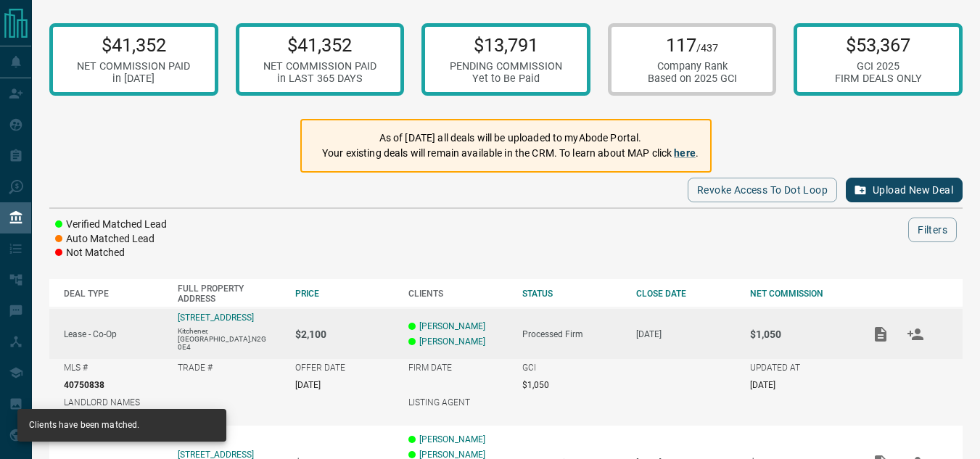 The height and width of the screenshot is (459, 980). Describe the element at coordinates (774, 368) in the screenshot. I see `p: UPDATED AT` at that location.